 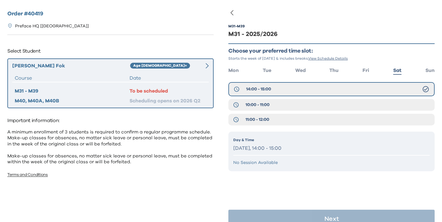 What do you see at coordinates (257, 105) in the screenshot?
I see `span: 10:00 - 11:00` at bounding box center [257, 105].